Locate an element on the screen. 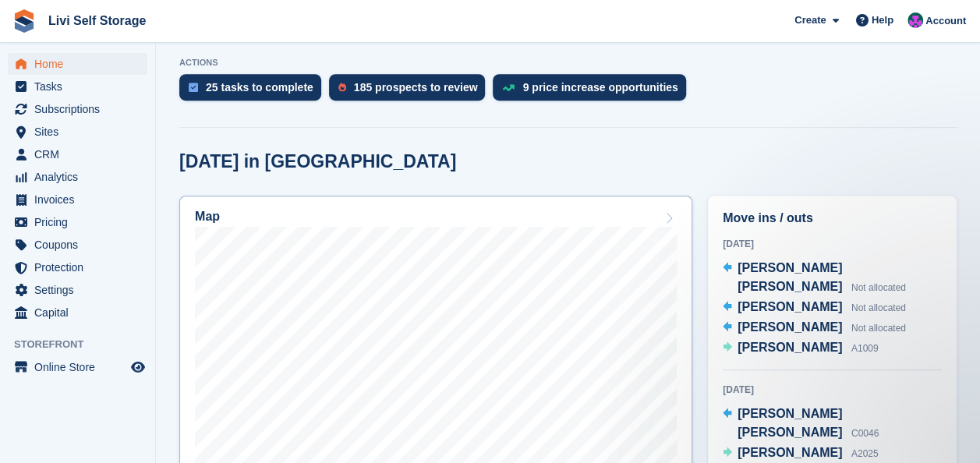  span: Storefront is located at coordinates (84, 345).